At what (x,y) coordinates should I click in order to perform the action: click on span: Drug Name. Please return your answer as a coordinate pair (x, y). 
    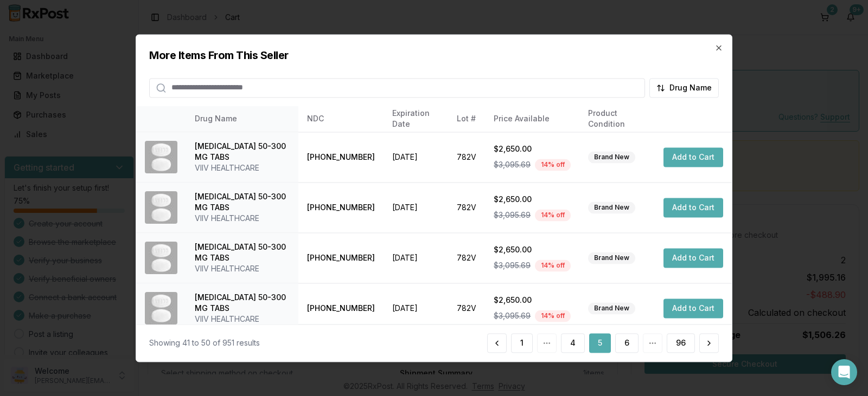
    Looking at the image, I should click on (691, 88).